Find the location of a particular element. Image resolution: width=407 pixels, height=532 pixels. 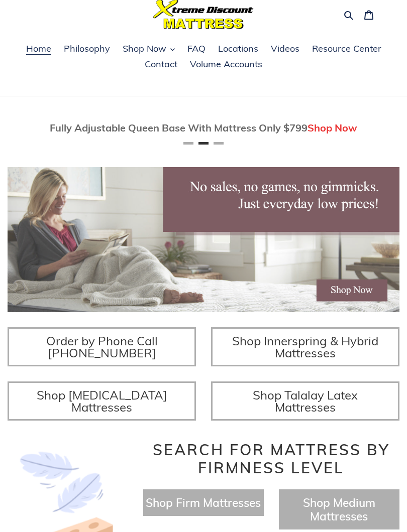

img: herobannermay2022-1652879215306_1200x.jpg is located at coordinates (204, 240).